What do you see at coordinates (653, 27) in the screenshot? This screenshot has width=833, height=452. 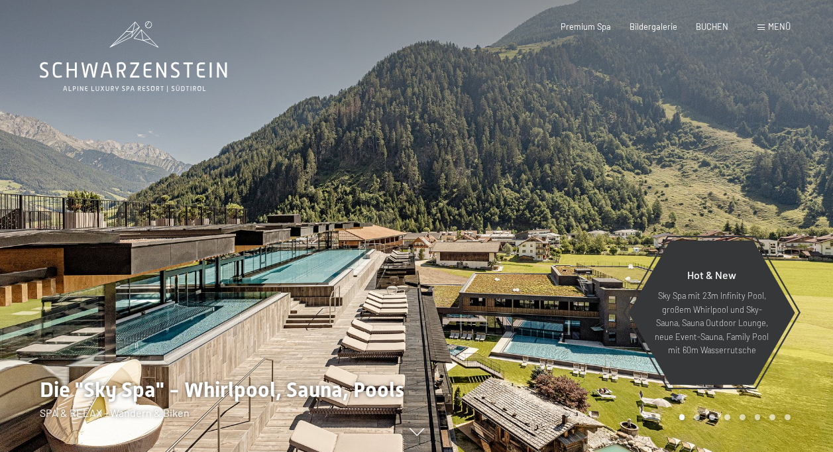 I see `span: Bildergalerie` at bounding box center [653, 27].